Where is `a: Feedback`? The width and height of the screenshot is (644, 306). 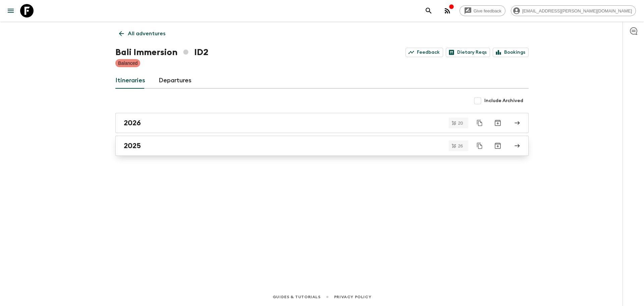
a: Feedback is located at coordinates (425, 52).